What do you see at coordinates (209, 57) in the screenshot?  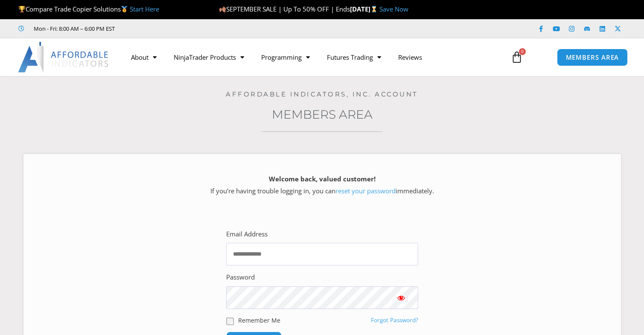 I see `a: NinjaTrader Products` at bounding box center [209, 57].